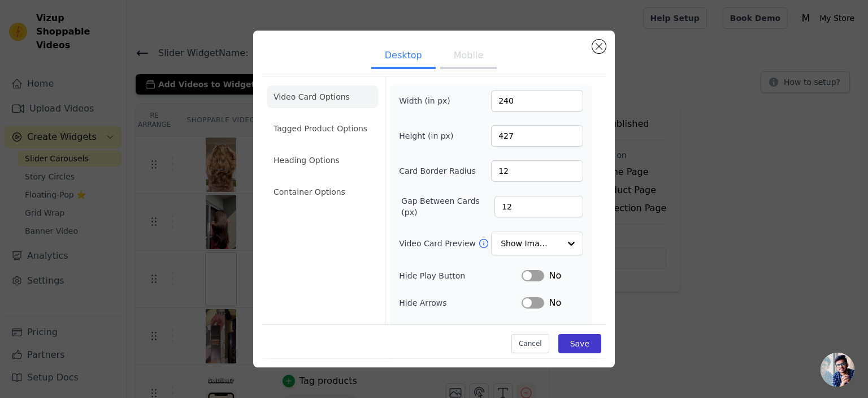 This screenshot has width=868, height=398. I want to click on li: Heading Options, so click(322, 160).